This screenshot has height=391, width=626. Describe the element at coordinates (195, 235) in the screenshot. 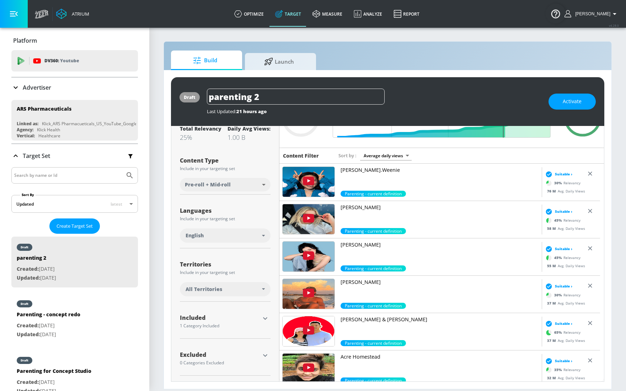

I see `span: English` at that location.